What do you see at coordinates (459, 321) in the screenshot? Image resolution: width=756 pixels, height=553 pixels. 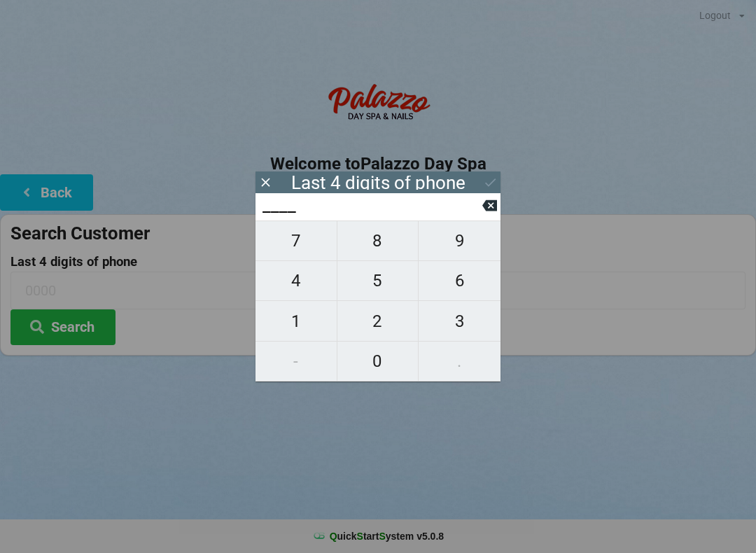 I see `button: 3` at bounding box center [459, 321].